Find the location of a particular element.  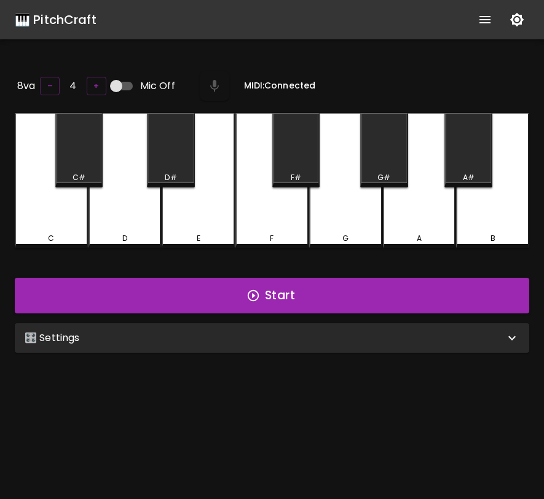

h6: MIDI: Connected is located at coordinates (280, 86).